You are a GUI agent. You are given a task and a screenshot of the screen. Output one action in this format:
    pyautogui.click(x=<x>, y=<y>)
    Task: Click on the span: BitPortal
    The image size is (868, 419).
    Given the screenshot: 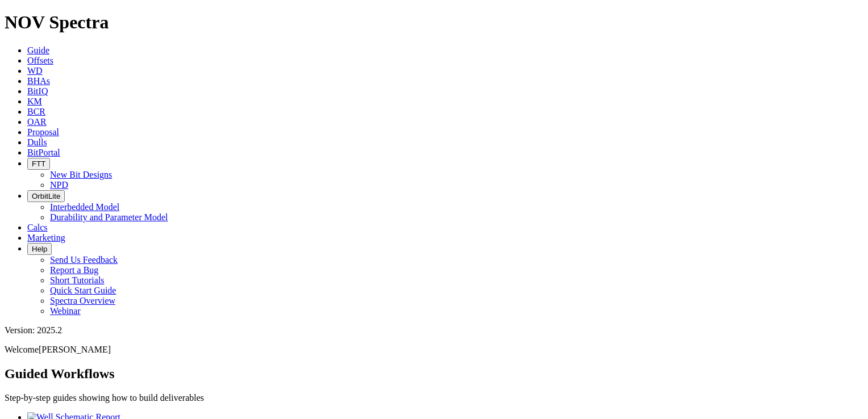 What is the action you would take?
    pyautogui.click(x=44, y=152)
    